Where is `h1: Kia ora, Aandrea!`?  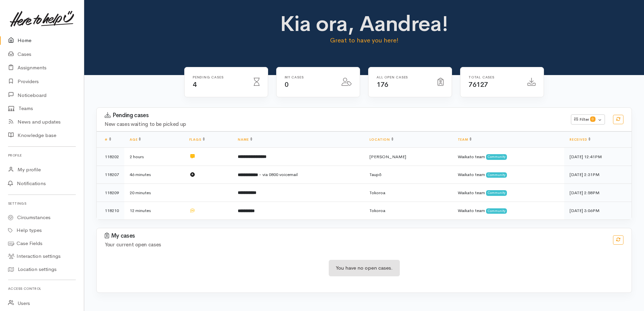 h1: Kia ora, Aandrea! is located at coordinates (364, 24).